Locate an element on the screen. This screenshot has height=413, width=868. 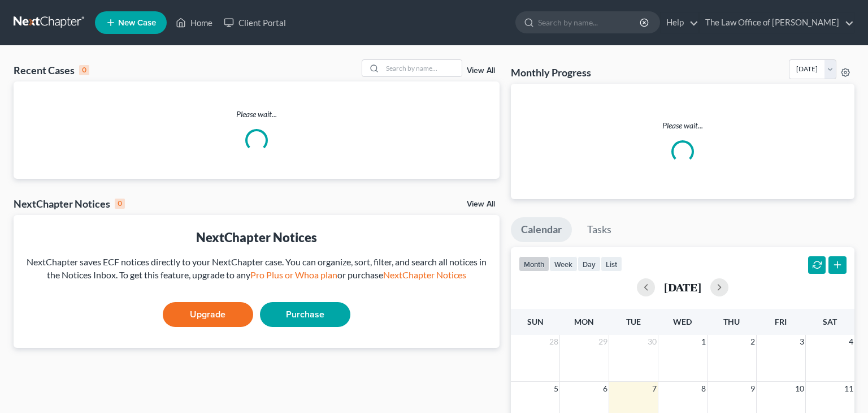
span: Mon is located at coordinates (584, 321).